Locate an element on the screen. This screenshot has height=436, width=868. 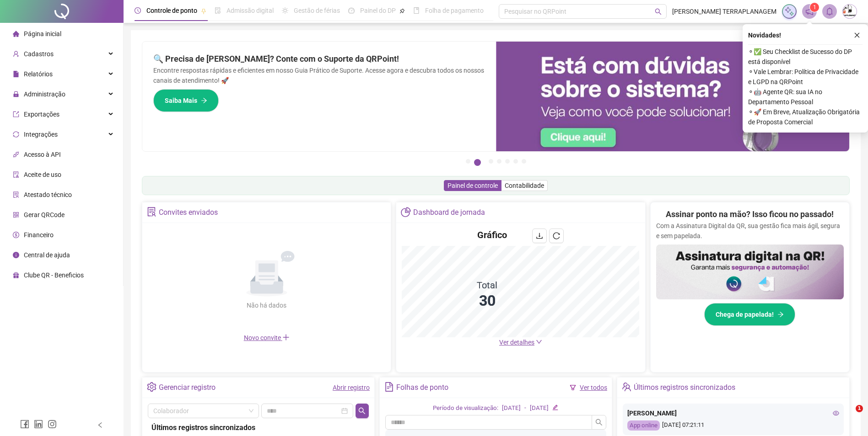
span: Saiba Mais is located at coordinates (181, 101).